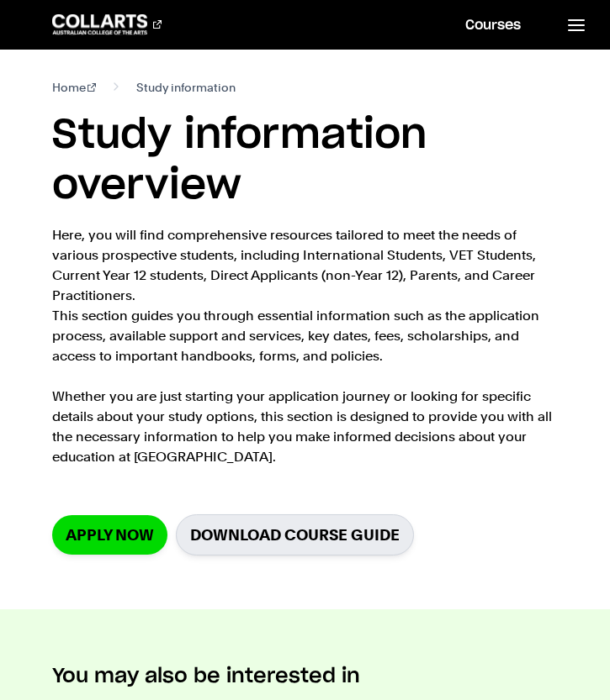 Image resolution: width=610 pixels, height=700 pixels. What do you see at coordinates (107, 24) in the screenshot?
I see `div: Go to homepage` at bounding box center [107, 24].